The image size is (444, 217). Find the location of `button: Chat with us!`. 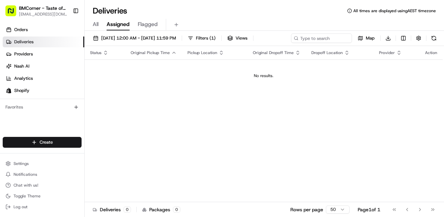

button: Chat with us! is located at coordinates (42, 186).